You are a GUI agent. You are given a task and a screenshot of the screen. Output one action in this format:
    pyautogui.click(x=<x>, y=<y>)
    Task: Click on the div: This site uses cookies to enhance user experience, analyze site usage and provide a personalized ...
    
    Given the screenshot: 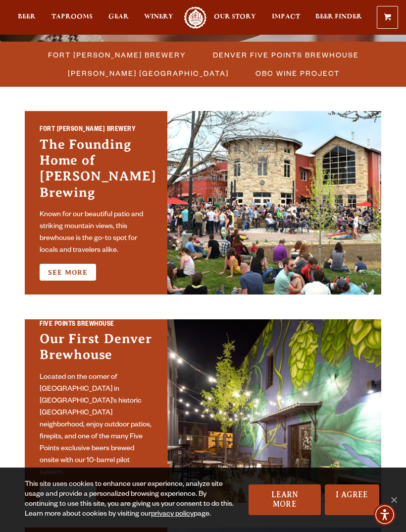 What is the action you would take?
    pyautogui.click(x=132, y=500)
    